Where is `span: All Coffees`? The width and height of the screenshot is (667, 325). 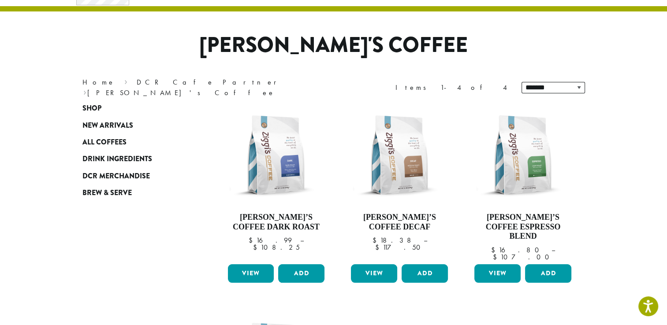 span: All Coffees is located at coordinates (104, 142).